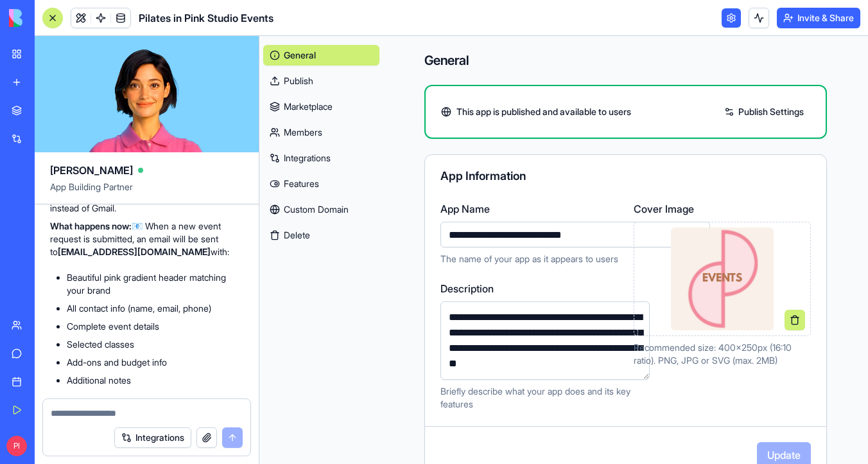 This screenshot has height=464, width=868. What do you see at coordinates (320, 183) in the screenshot?
I see `a: Features` at bounding box center [320, 183].